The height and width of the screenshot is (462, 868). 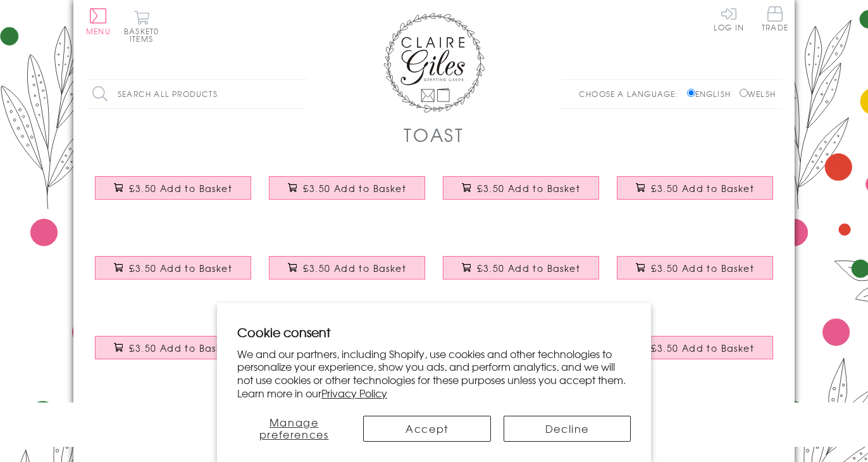 I want to click on a: Bat Mitzvah Card, Pink Star, maxel tov, embellished with a fabric butterfly £3.50 Add to Basket, so click(x=521, y=273).